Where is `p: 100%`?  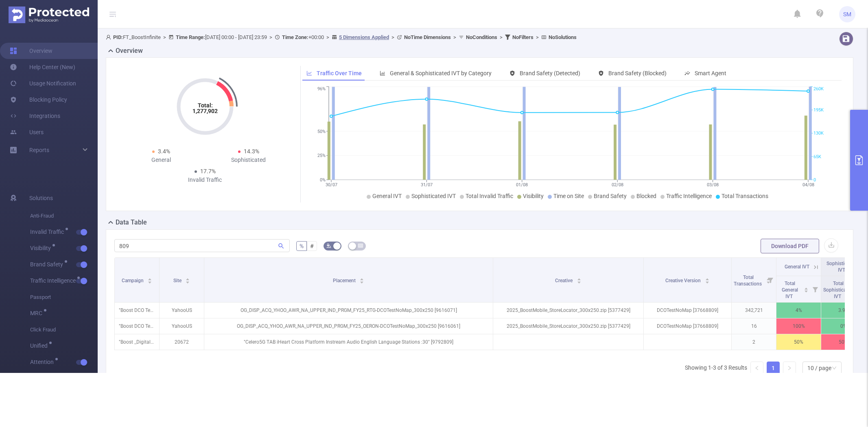
p: 100% is located at coordinates (798, 326).